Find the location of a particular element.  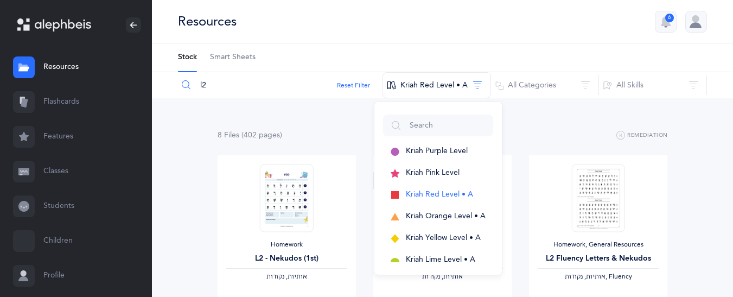

input: Search is located at coordinates (438, 125).